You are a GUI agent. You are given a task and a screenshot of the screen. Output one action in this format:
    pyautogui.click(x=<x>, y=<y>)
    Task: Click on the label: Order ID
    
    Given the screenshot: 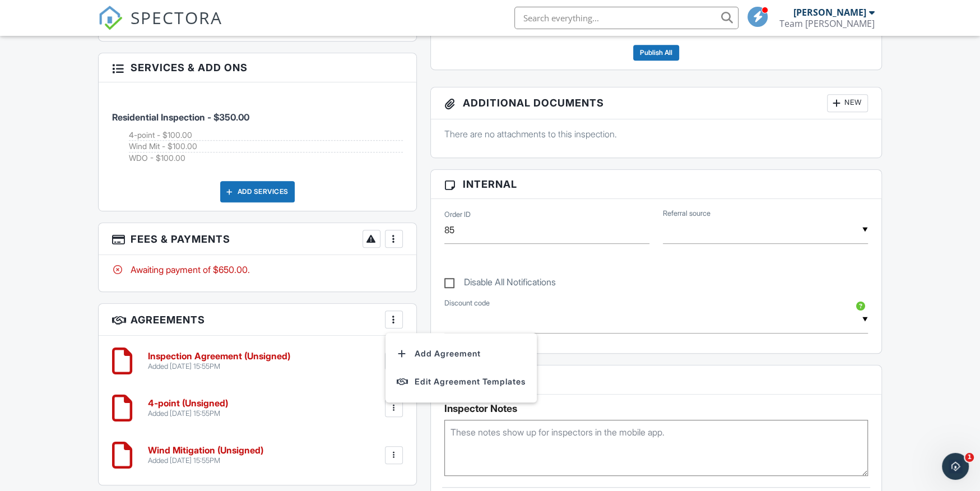 What is the action you would take?
    pyautogui.click(x=458, y=215)
    